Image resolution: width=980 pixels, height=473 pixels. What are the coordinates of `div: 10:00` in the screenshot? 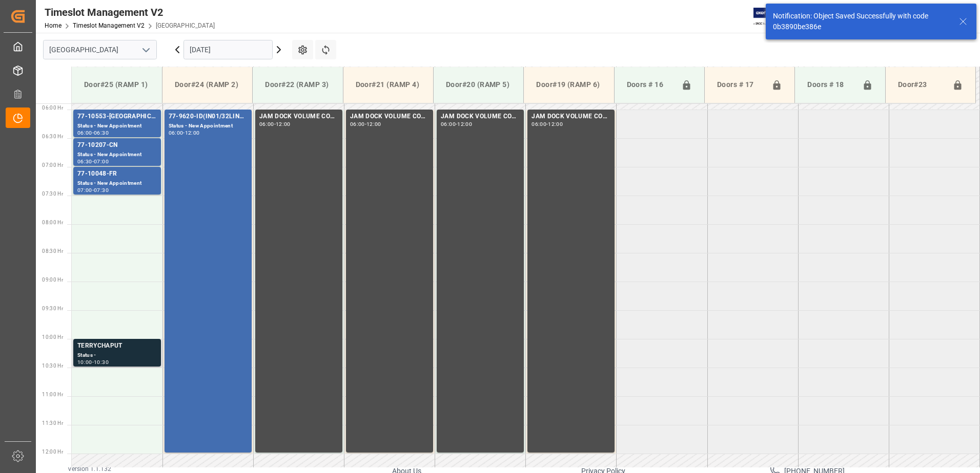 It's located at (85, 362).